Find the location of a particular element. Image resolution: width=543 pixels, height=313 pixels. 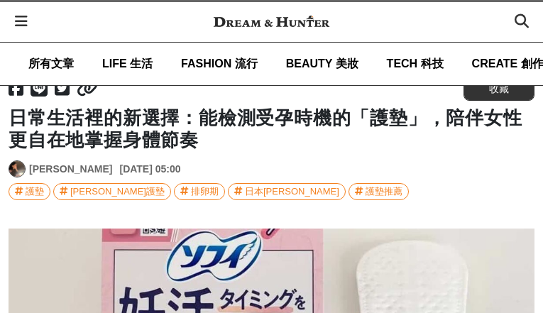

a: BEAUTY 美妝 is located at coordinates (322, 64).